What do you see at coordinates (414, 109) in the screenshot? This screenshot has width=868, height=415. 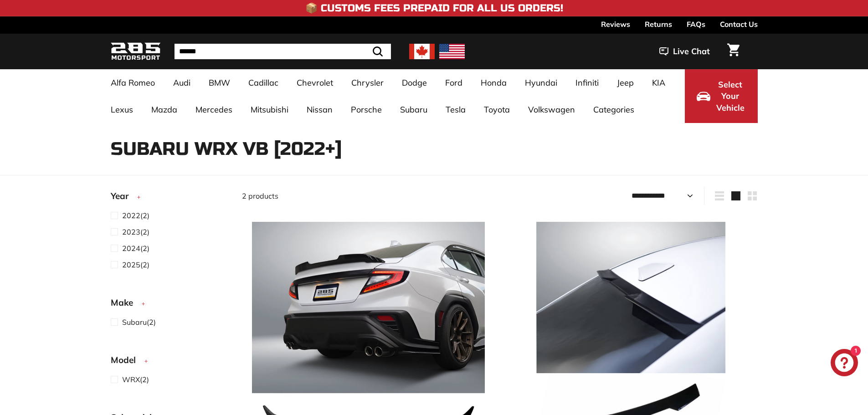 I see `a: Subaru` at bounding box center [414, 109].